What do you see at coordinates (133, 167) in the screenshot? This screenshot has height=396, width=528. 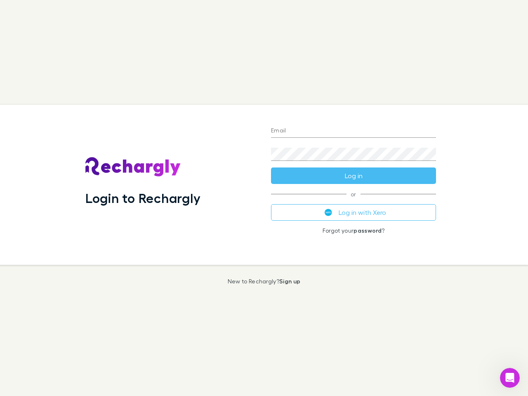 I see `img: Rechargly's Logo` at bounding box center [133, 167].